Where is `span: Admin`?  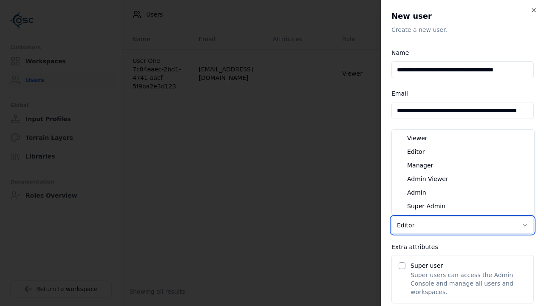
span: Admin is located at coordinates (417, 193).